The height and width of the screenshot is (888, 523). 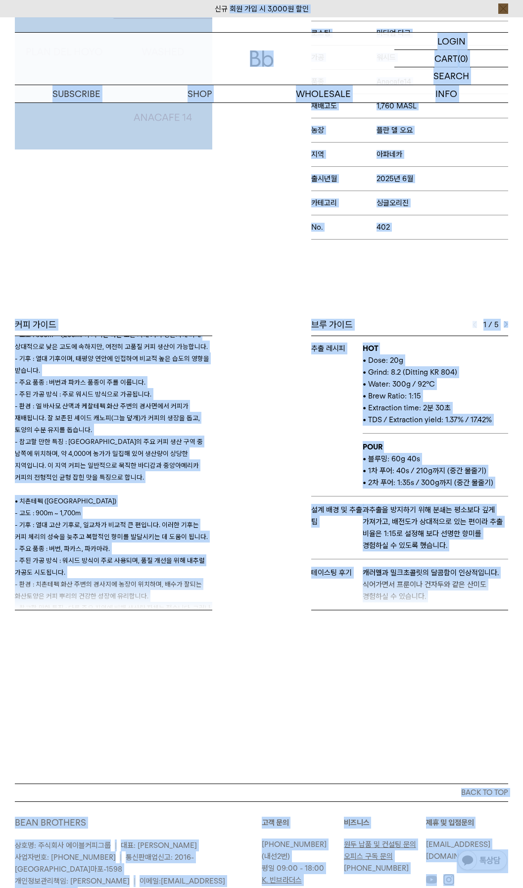 I want to click on span: 출시년월, so click(x=344, y=179).